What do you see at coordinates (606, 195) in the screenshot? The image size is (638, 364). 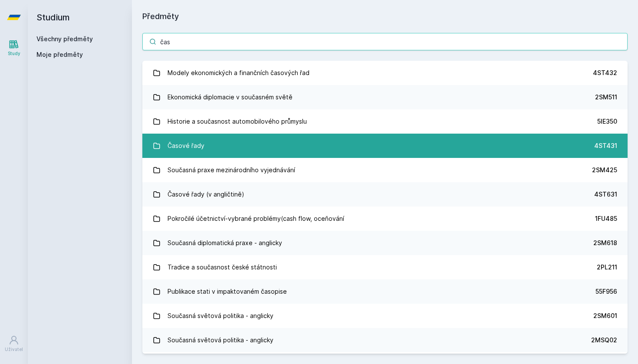 I see `div: 4ST631` at bounding box center [606, 195].